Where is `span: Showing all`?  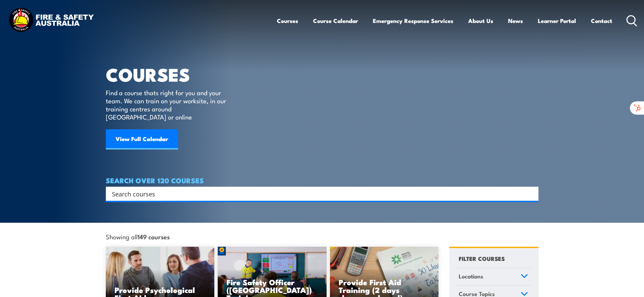 span: Showing all is located at coordinates (138, 236).